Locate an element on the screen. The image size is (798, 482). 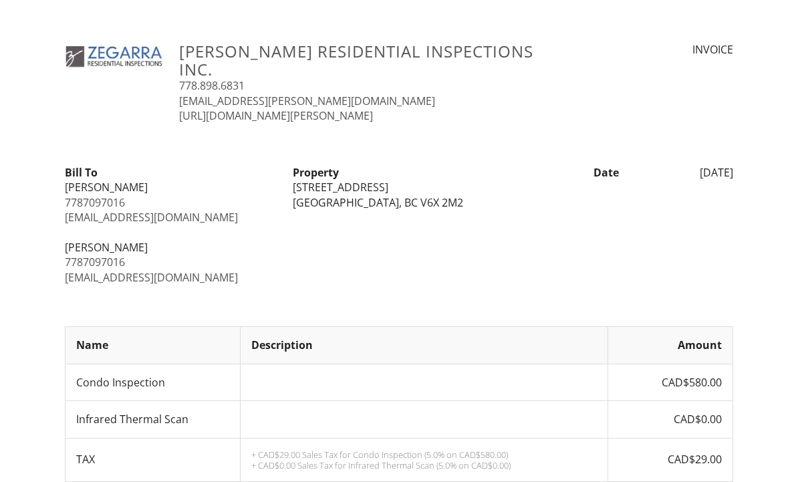
a: 778.898.6831 is located at coordinates (212, 86).